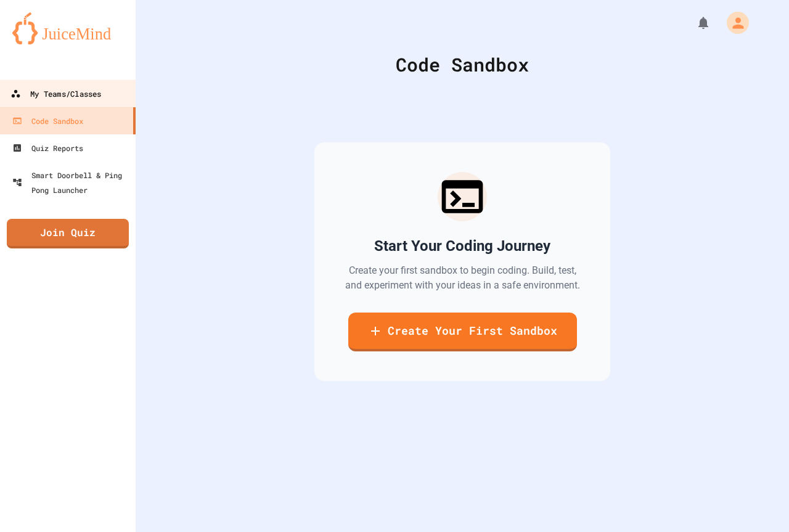  What do you see at coordinates (463, 246) in the screenshot?
I see `h2: Start Your Coding Journey` at bounding box center [463, 246].